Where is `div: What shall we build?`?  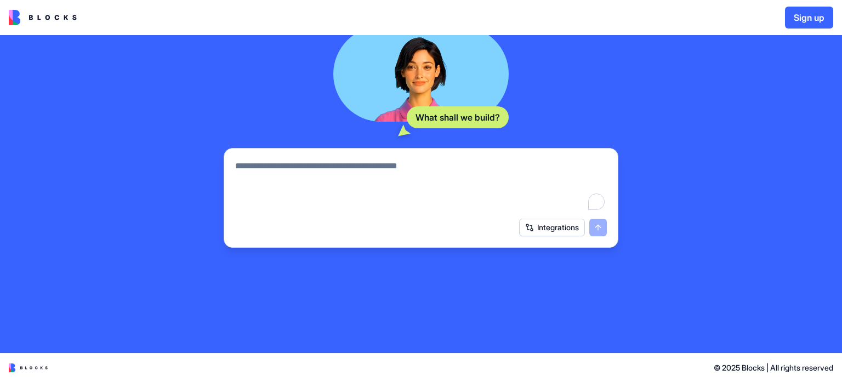
div: What shall we build? is located at coordinates (458, 117).